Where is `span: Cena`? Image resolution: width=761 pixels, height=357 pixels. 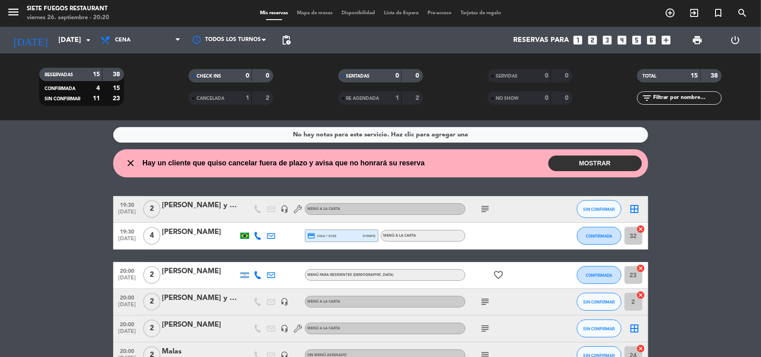 span: Cena is located at coordinates (123, 40).